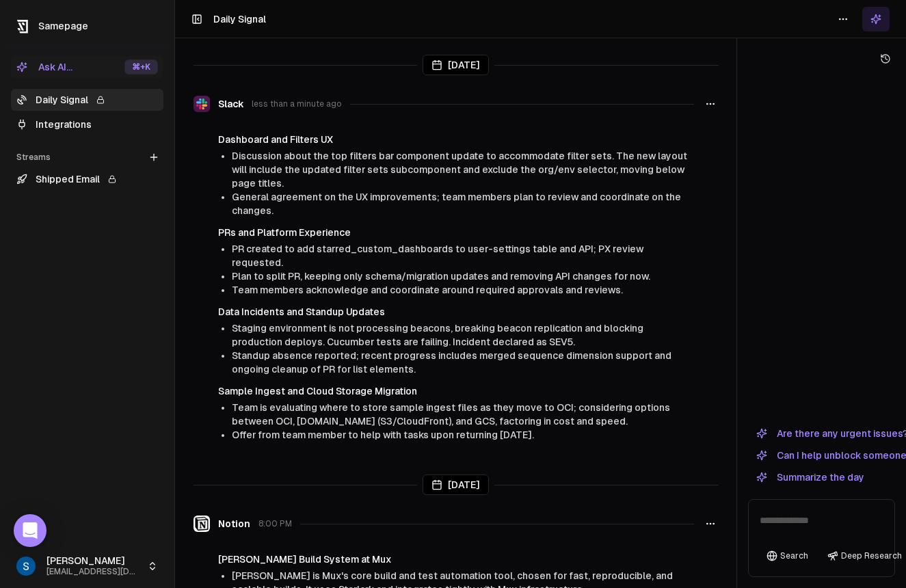  What do you see at coordinates (87, 124) in the screenshot?
I see `a: Integrations` at bounding box center [87, 124].